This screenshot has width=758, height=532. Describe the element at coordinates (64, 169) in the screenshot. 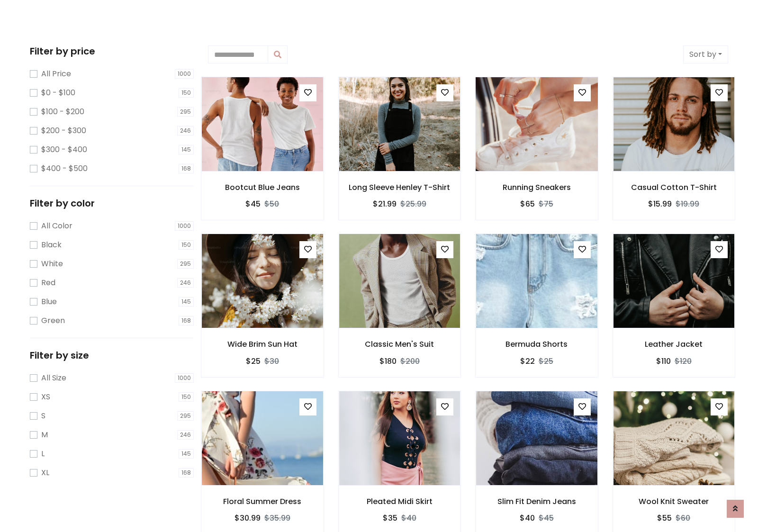

I see `label: $400 - $500` at that location.